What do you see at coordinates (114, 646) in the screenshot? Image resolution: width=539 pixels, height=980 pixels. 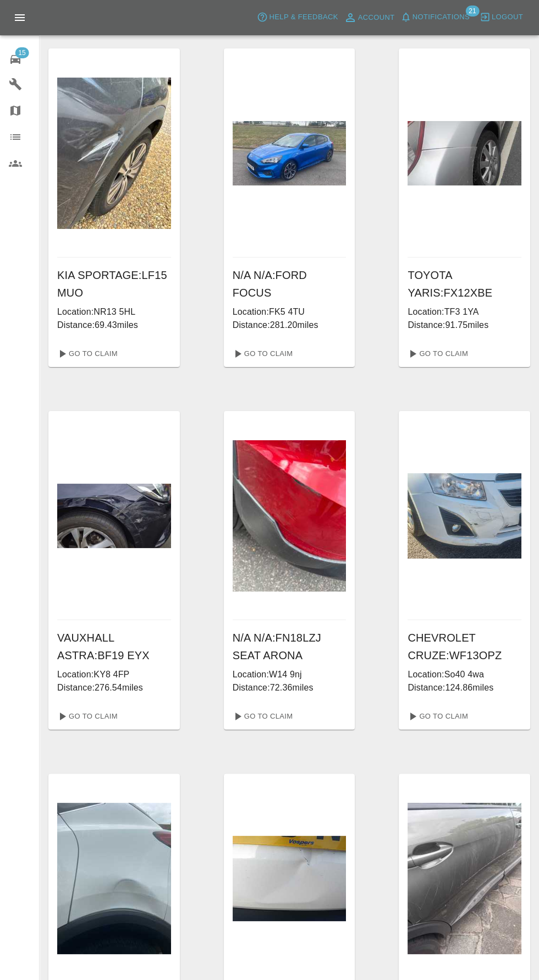 I see `h6: VAUXHALL ASTRA : BF19 EYX` at bounding box center [114, 646].